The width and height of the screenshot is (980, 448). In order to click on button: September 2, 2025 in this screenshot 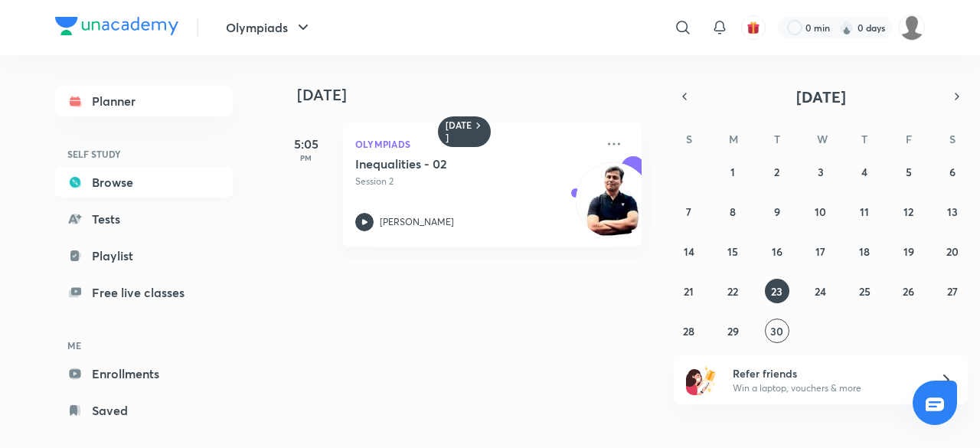, I will do `click(777, 171)`.